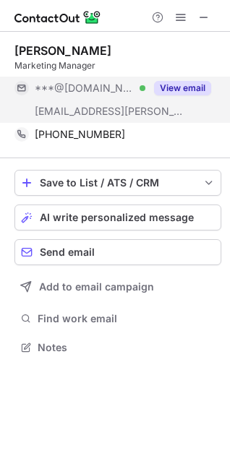 The image size is (230, 461). What do you see at coordinates (182, 88) in the screenshot?
I see `button: Reveal Button` at bounding box center [182, 88].